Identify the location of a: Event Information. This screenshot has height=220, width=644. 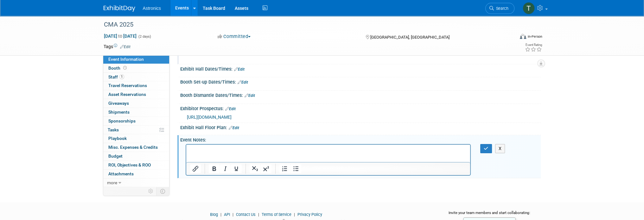
(136, 59).